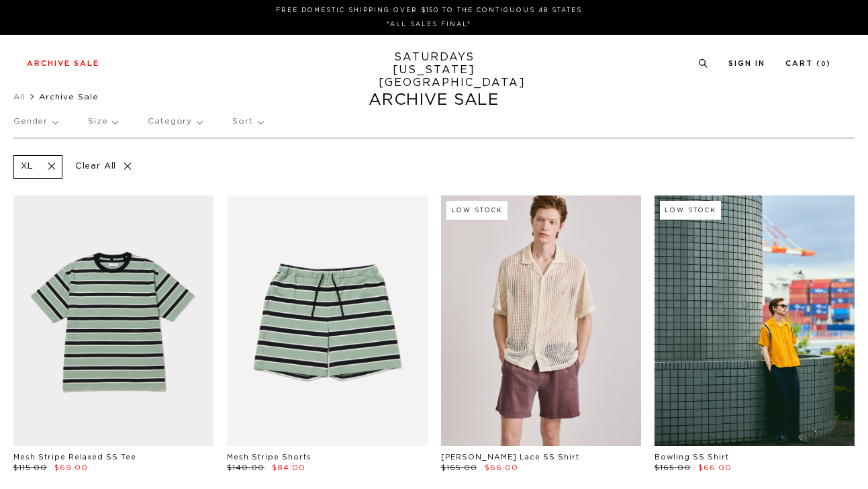  Describe the element at coordinates (429, 10) in the screenshot. I see `p: FREE DOMESTIC SHIPPING OVER $150 TO THE CONTIGUOUS 48 STATES` at that location.